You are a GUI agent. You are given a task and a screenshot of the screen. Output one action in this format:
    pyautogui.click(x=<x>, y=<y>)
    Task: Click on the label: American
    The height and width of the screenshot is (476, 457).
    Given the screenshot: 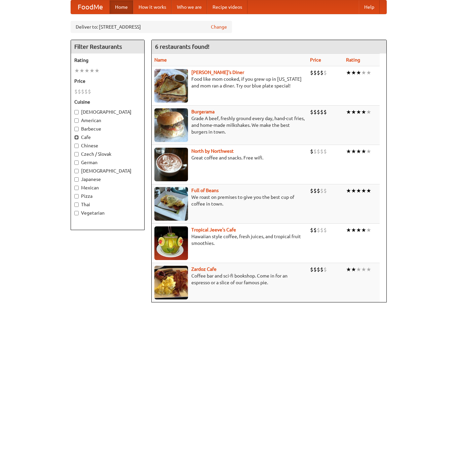 What is the action you would take?
    pyautogui.click(x=108, y=120)
    